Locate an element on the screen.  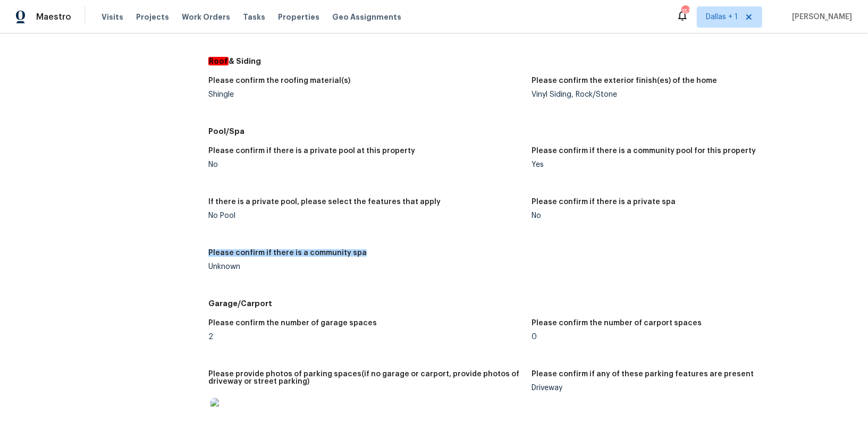
div: Shingle is located at coordinates (366, 95).